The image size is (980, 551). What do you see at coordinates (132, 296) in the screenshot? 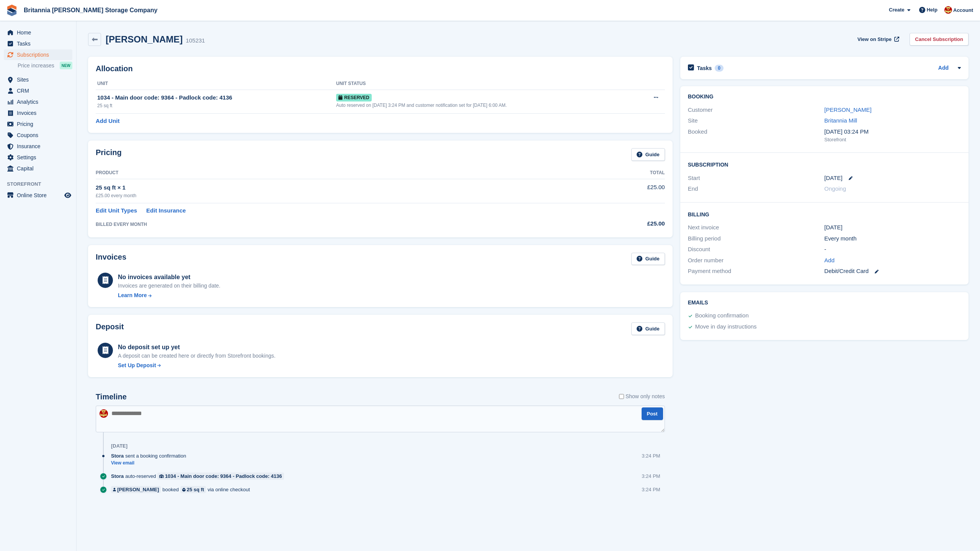
I see `div: Learn More` at bounding box center [132, 296].